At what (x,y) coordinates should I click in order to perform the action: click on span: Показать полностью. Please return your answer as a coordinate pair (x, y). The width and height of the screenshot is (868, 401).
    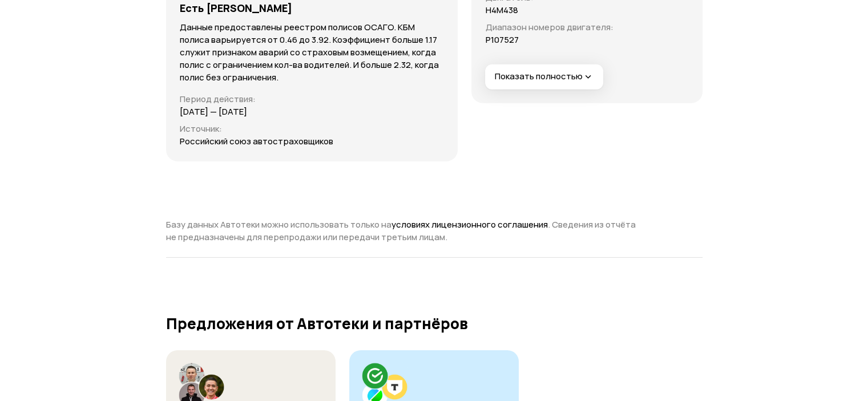
    Looking at the image, I should click on (544, 76).